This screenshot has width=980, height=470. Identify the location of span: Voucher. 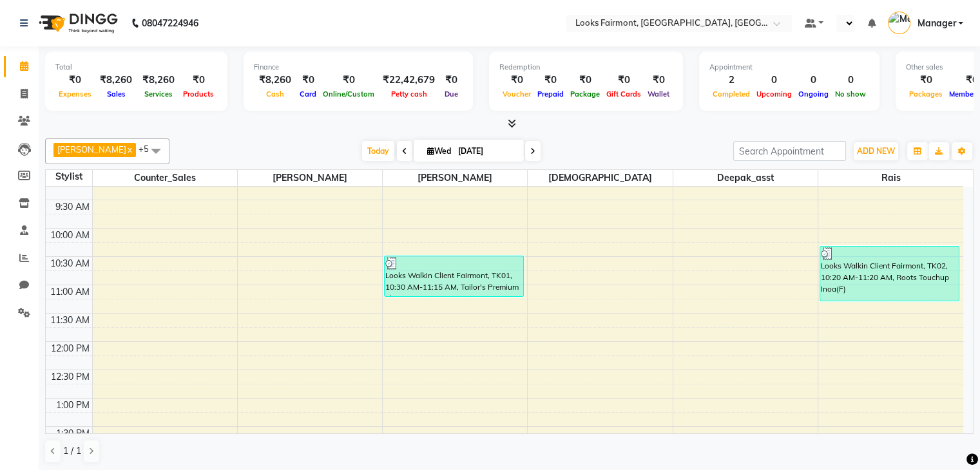
(517, 94).